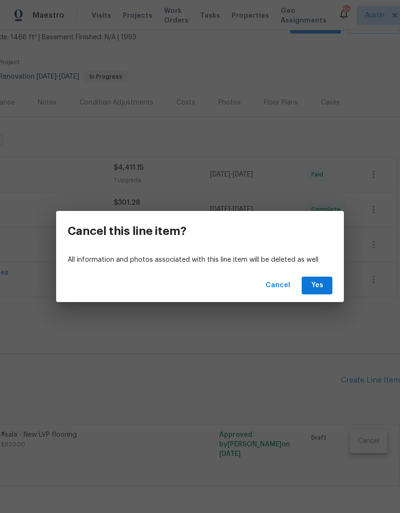  I want to click on button: Cancel, so click(278, 285).